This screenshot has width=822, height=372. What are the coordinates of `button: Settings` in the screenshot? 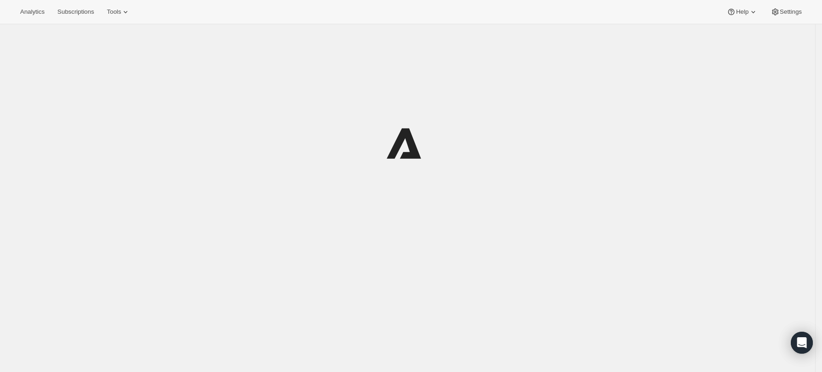 It's located at (786, 12).